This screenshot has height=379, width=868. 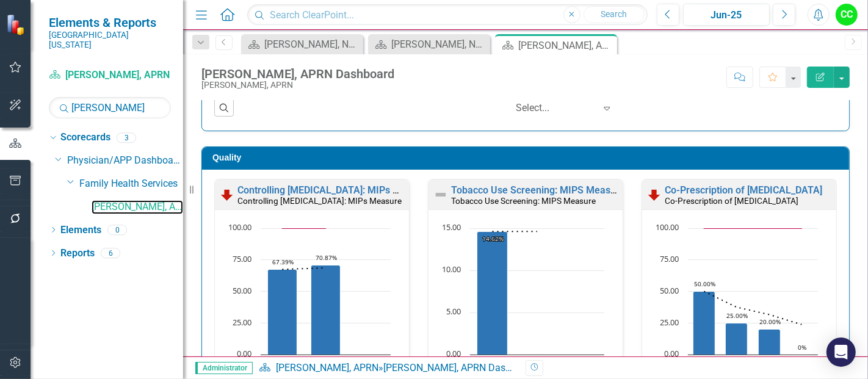 I want to click on text: 15.00, so click(x=451, y=227).